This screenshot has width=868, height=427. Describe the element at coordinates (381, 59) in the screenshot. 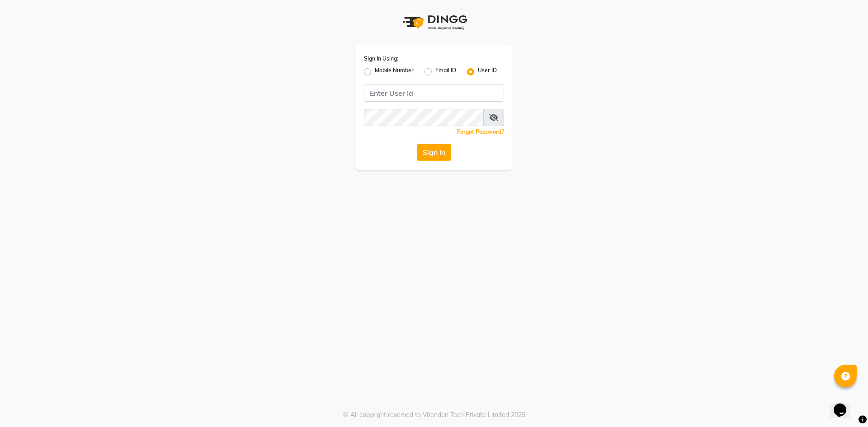

I see `label: Sign In Using:` at that location.